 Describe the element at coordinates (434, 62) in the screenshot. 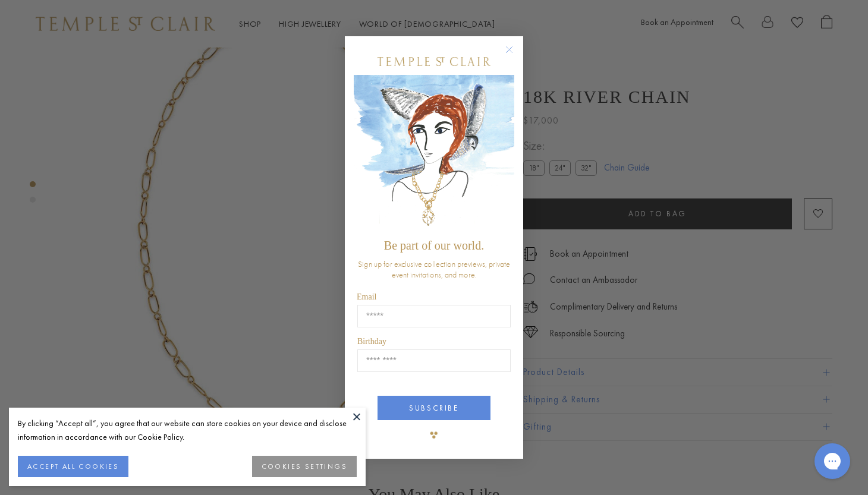

I see `img: Temple St. Clair` at that location.